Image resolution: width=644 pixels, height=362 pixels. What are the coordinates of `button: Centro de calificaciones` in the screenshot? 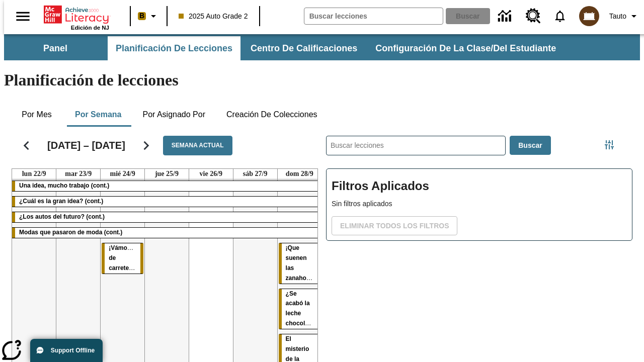 It's located at (304, 49).